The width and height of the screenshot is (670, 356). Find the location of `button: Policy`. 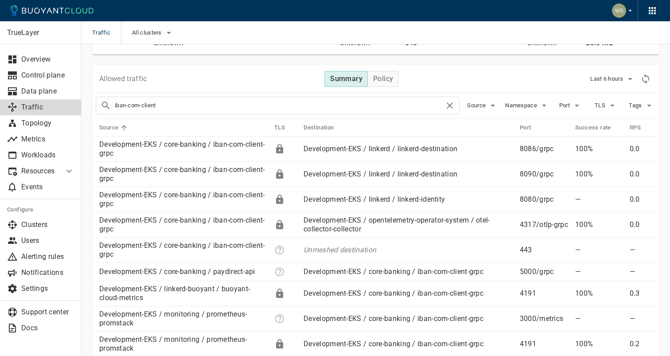

button: Policy is located at coordinates (383, 79).